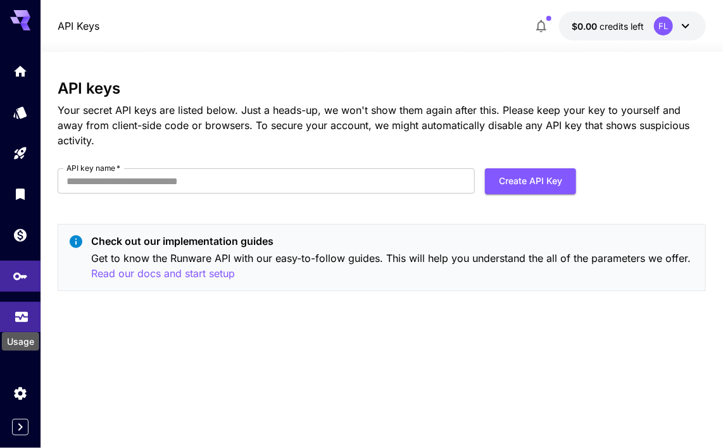  Describe the element at coordinates (608, 26) in the screenshot. I see `div: $0.00` at that location.